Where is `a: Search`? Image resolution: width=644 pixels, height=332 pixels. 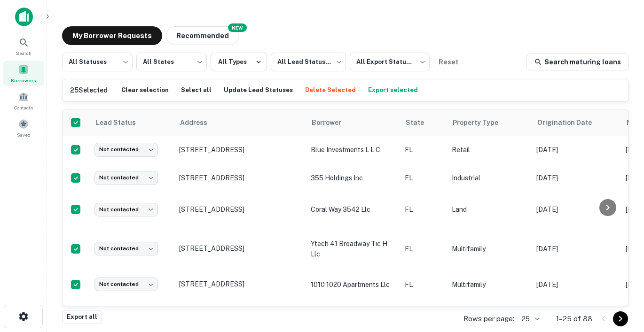 a: Search is located at coordinates (23, 46).